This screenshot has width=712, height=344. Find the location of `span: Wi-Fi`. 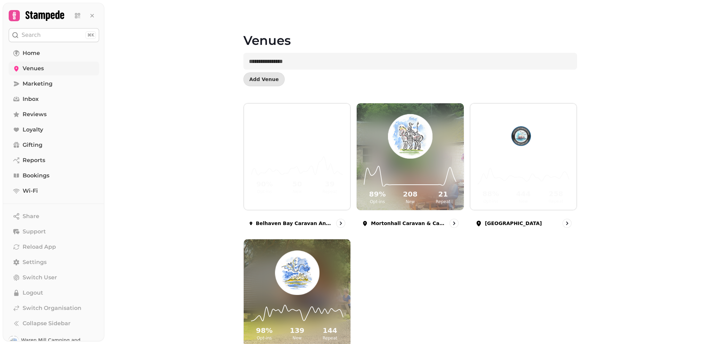

span: Wi-Fi is located at coordinates (30, 191).